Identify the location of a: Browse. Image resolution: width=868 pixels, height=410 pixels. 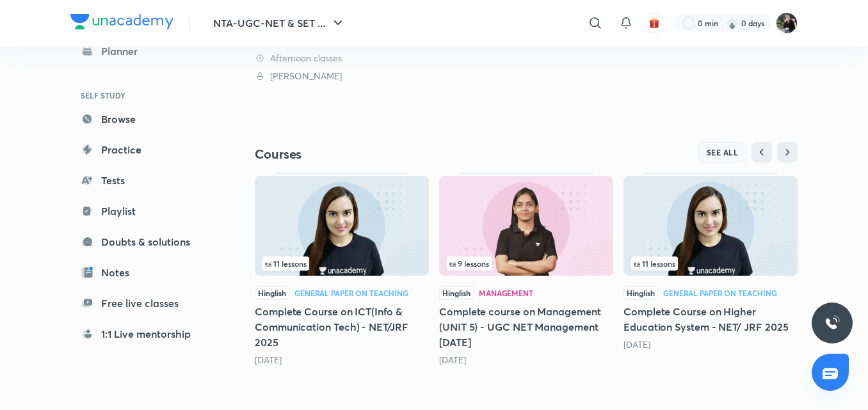
(145, 119).